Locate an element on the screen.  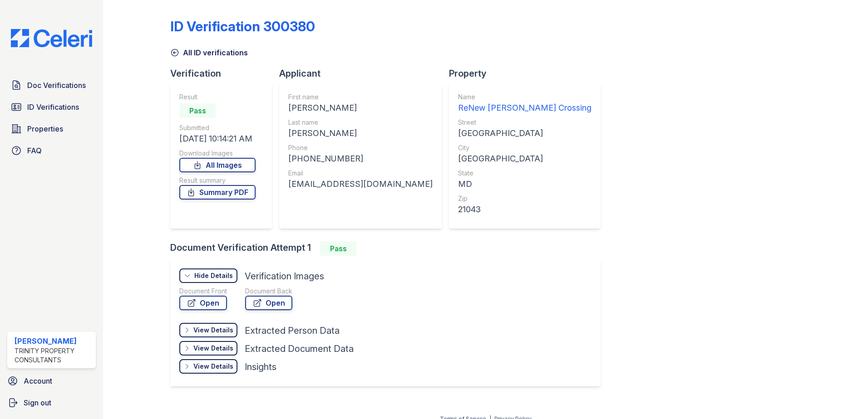
div: State is located at coordinates (525, 173).